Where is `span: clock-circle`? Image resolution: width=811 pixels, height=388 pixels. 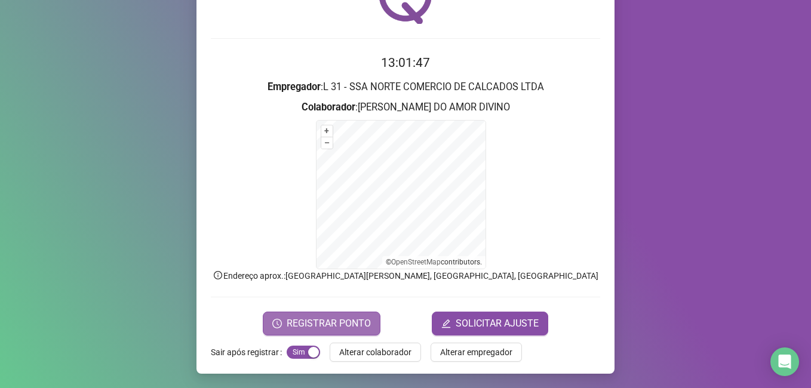 span: clock-circle is located at coordinates (277, 324).